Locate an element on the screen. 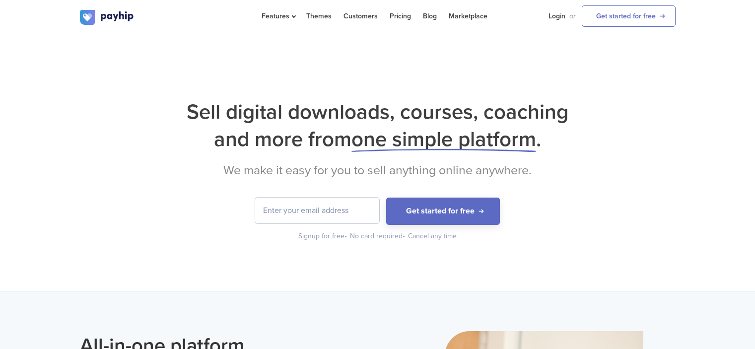  span: one simple platform is located at coordinates (444, 139).